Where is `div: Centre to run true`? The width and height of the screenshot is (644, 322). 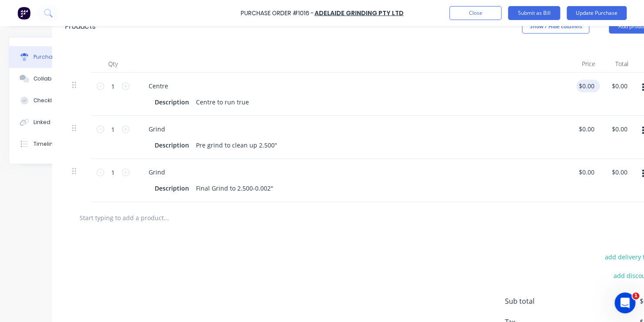
div: Centre to run true is located at coordinates (223, 102).